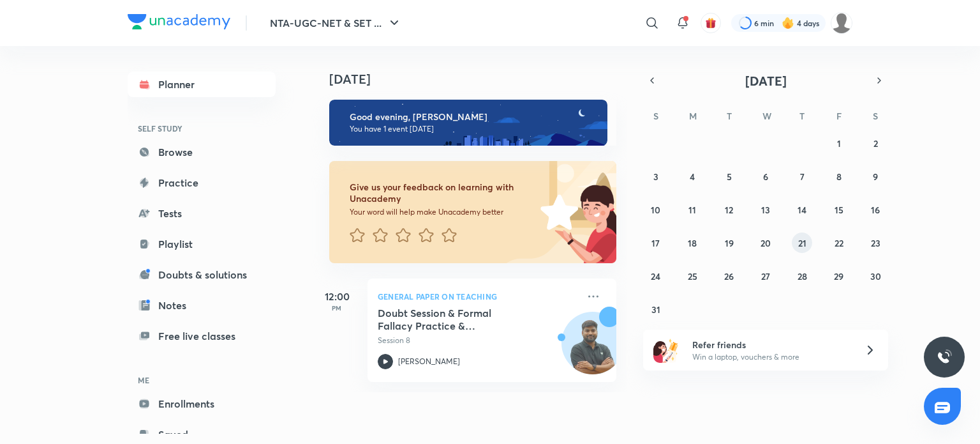 The width and height of the screenshot is (980, 444). What do you see at coordinates (945, 357) in the screenshot?
I see `img: ttu` at bounding box center [945, 357].